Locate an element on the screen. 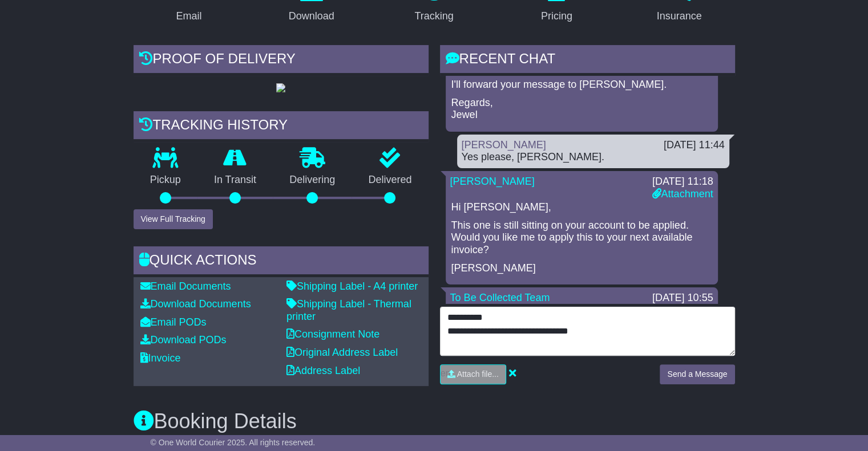  a: Email Documents is located at coordinates (186, 286).